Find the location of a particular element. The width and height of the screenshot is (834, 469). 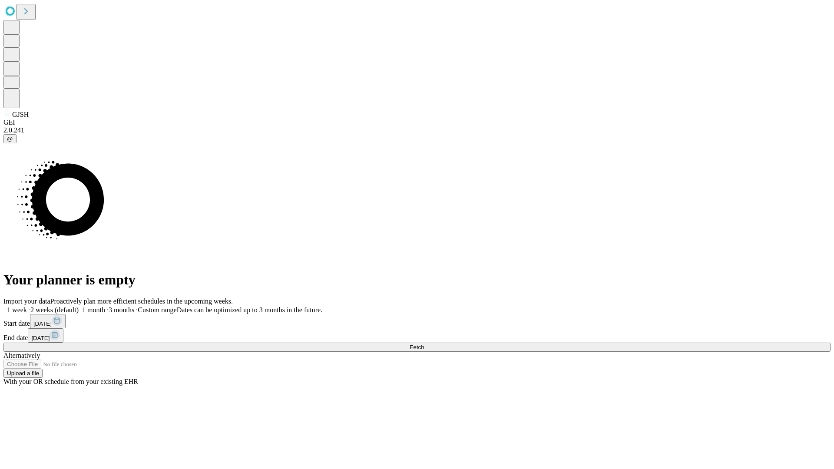

button: Upload a file is located at coordinates (23, 373).